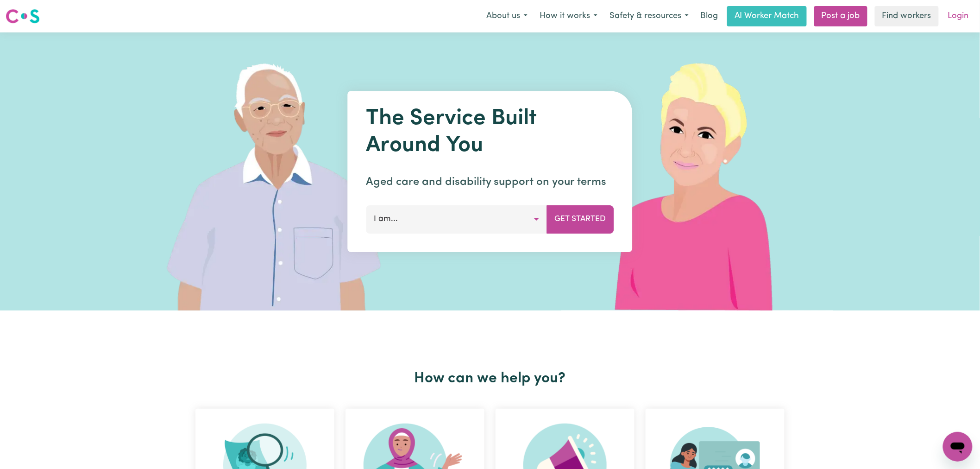  I want to click on h1: The Service Built Around You, so click(490, 132).